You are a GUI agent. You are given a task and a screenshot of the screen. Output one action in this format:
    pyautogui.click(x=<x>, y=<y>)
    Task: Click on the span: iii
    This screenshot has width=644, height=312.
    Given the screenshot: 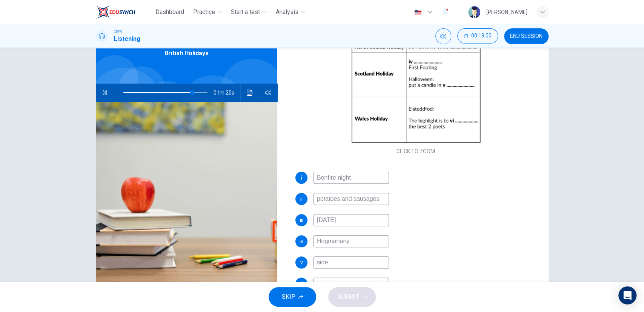 What is the action you would take?
    pyautogui.click(x=302, y=220)
    